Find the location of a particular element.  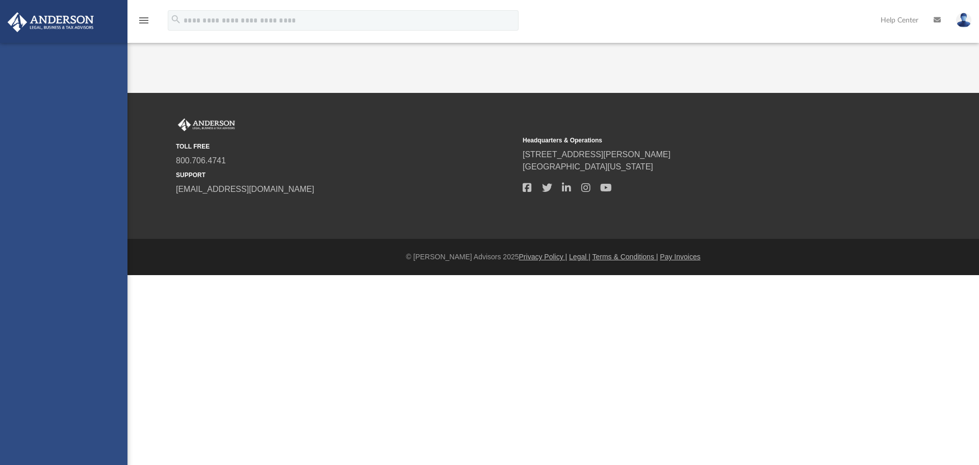

a: Pay Invoices is located at coordinates (680, 257).